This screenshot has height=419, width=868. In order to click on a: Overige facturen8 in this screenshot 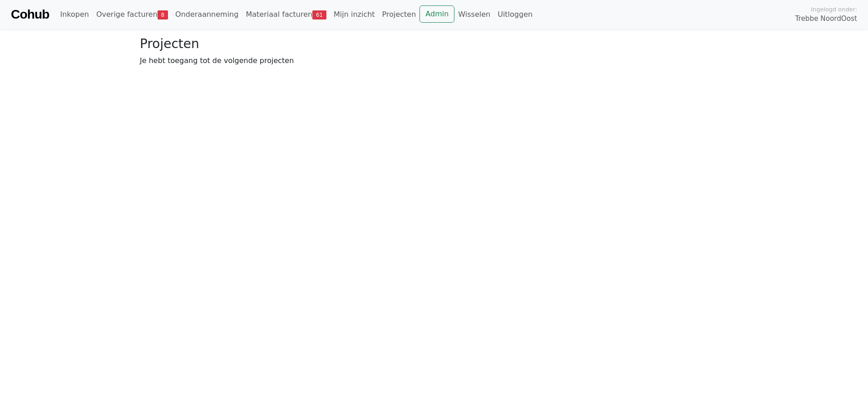, I will do `click(132, 14)`.